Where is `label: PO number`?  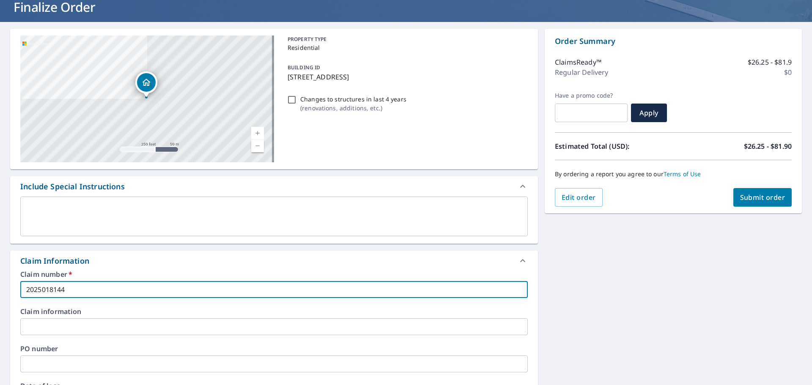
label: PO number is located at coordinates (274, 349).